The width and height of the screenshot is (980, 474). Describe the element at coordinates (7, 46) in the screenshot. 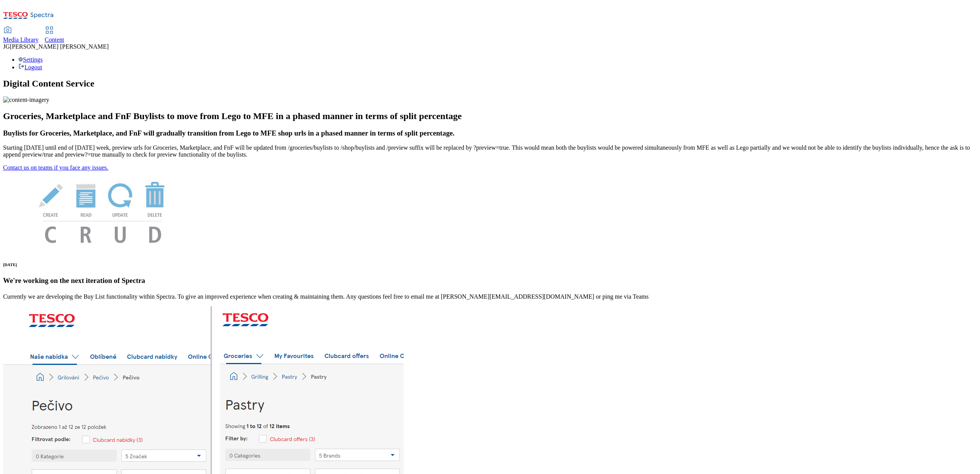

I see `span: JG` at that location.